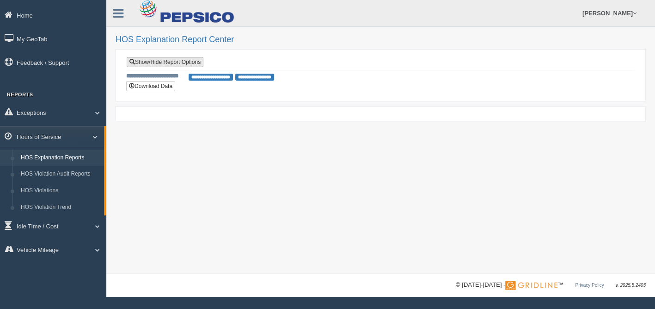  I want to click on a: Privacy Policy, so click(590, 284).